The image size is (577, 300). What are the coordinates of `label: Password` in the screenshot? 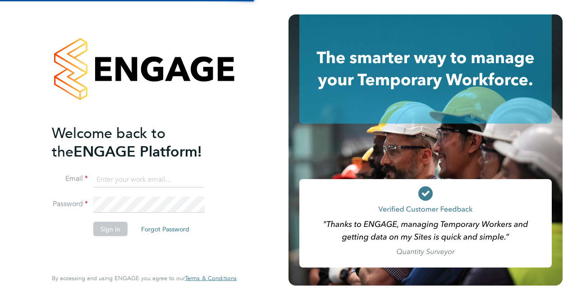 It's located at (70, 204).